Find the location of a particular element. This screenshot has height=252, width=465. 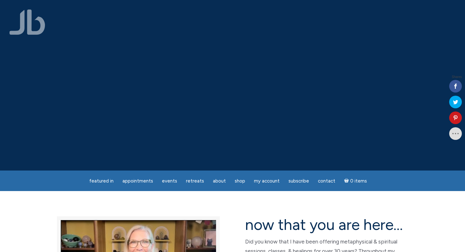

a: Appointments is located at coordinates (138, 181).